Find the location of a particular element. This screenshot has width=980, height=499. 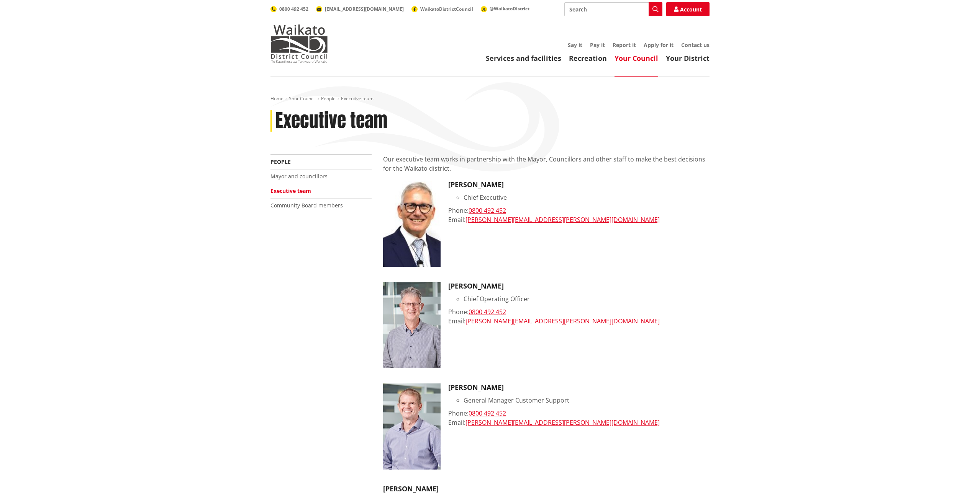

li: General Manager Customer Support is located at coordinates (586, 400).